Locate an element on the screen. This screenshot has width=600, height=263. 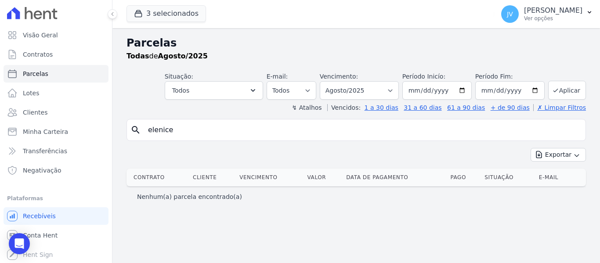
th: E-mail is located at coordinates (555, 177).